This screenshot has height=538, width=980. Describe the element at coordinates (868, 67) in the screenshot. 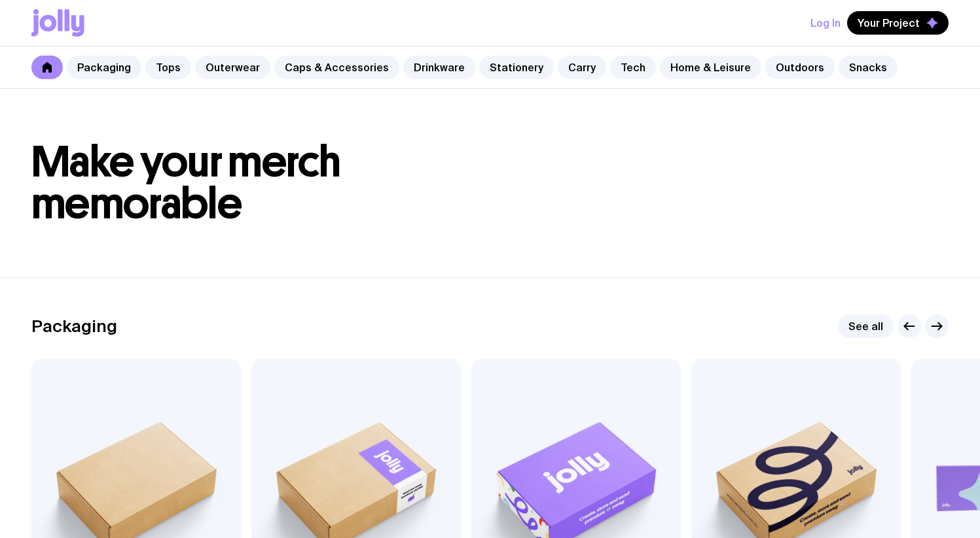

I see `a: Snacks` at that location.